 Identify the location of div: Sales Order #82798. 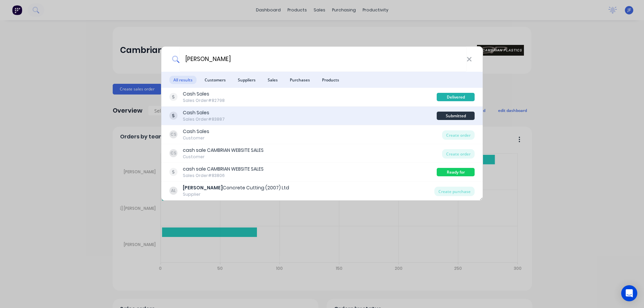
(203, 101).